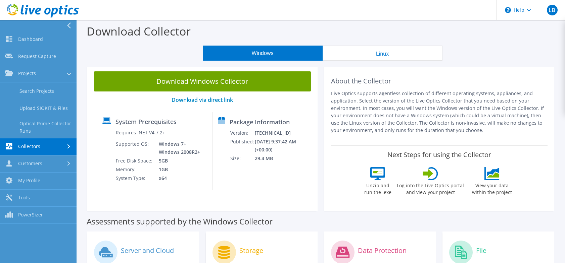 Image resolution: width=565 pixels, height=263 pixels. Describe the element at coordinates (377, 188) in the screenshot. I see `label: Unzip and run the .exe` at that location.